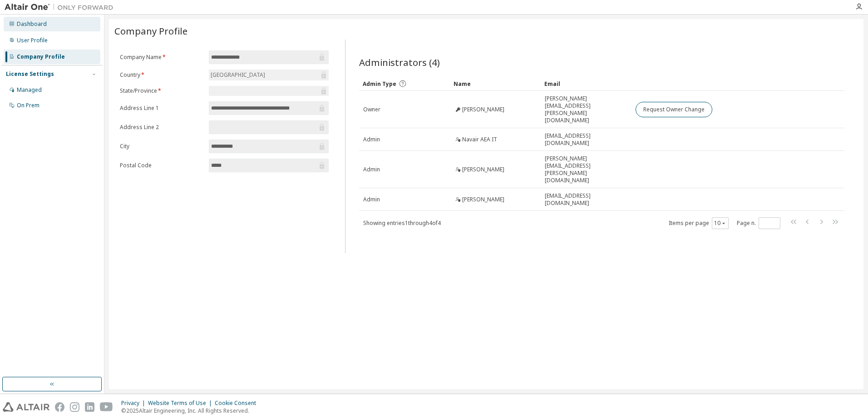 The height and width of the screenshot is (420, 868). I want to click on span: Page n., so click(759, 223).